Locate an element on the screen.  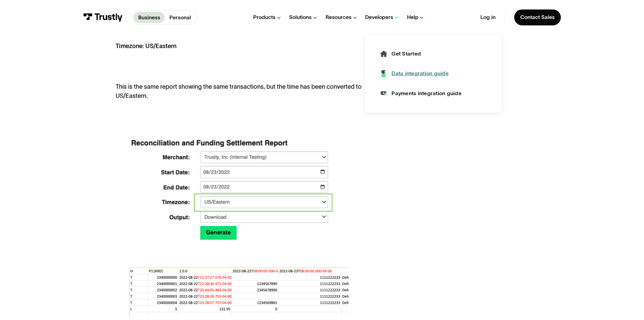
img: EST Report is located at coordinates (238, 291).